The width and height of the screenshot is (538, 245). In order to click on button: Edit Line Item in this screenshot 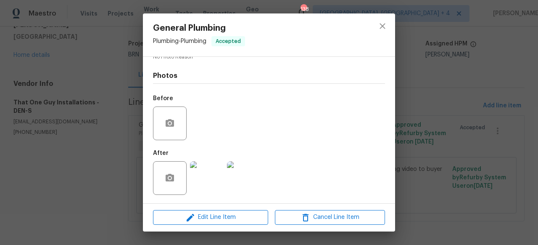, I will do `click(211, 217)`.